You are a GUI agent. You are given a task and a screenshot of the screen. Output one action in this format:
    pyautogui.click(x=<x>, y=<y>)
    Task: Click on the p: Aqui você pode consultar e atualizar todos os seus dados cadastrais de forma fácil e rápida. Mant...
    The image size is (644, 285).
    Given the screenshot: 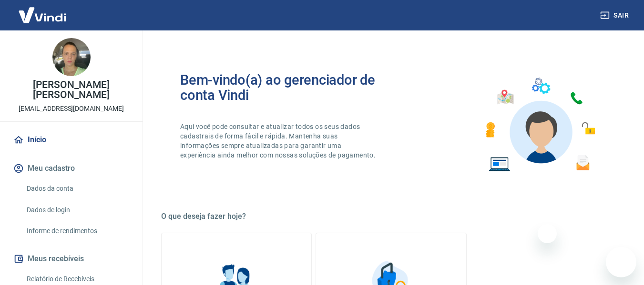 What is the action you would take?
    pyautogui.click(x=279, y=141)
    